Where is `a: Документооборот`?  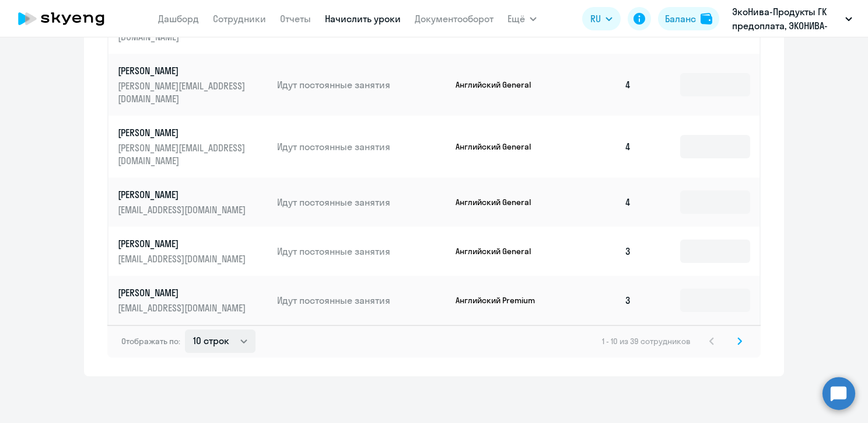
a: Документооборот is located at coordinates (454, 19).